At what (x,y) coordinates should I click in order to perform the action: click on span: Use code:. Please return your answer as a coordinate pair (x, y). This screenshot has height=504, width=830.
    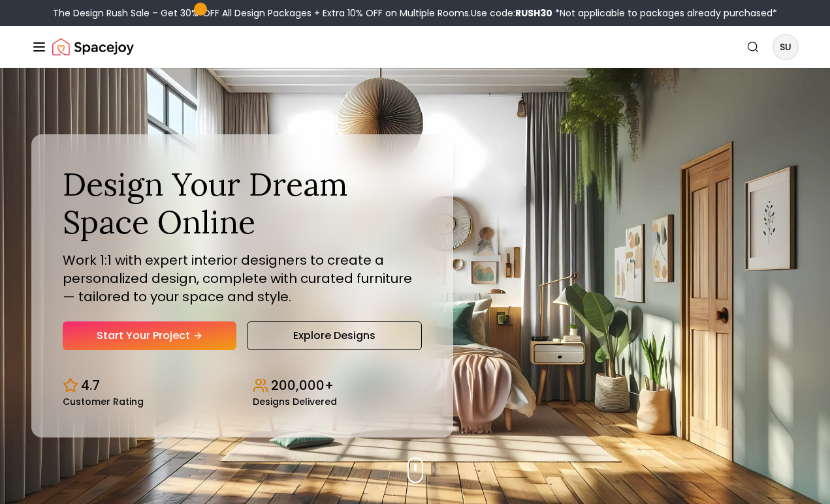
    Looking at the image, I should click on (511, 13).